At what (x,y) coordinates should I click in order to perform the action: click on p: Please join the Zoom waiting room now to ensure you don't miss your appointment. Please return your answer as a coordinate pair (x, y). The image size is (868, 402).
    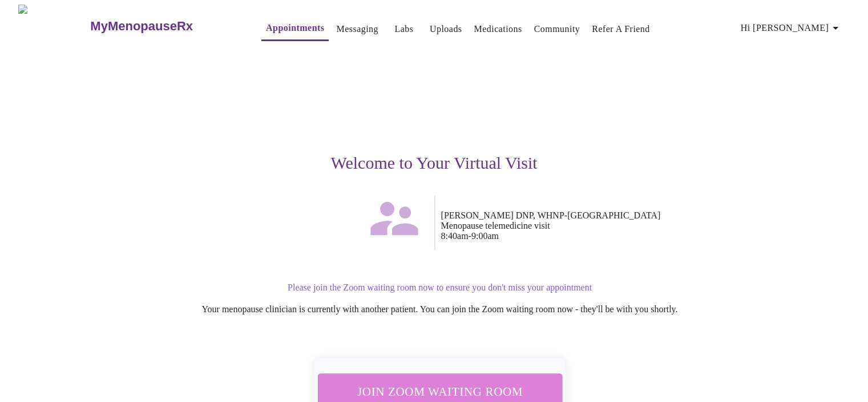
    Looking at the image, I should click on (440, 287).